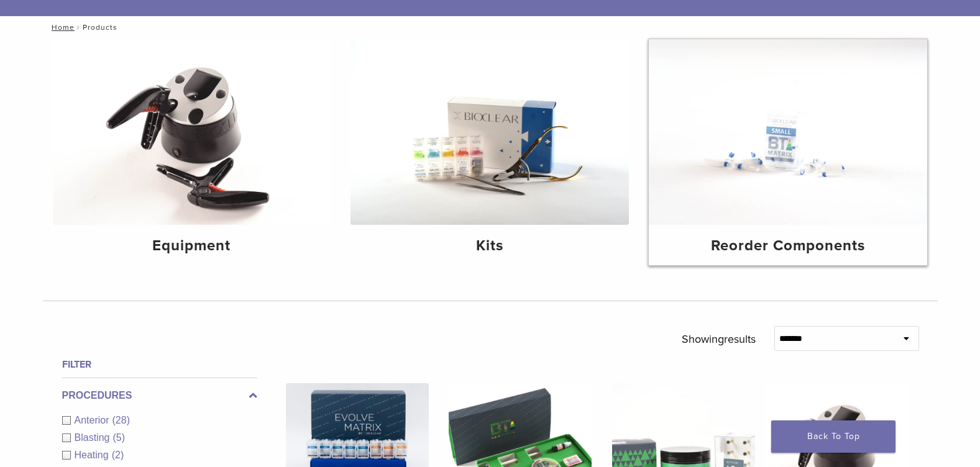 The image size is (980, 467). I want to click on h4: Equipment, so click(192, 246).